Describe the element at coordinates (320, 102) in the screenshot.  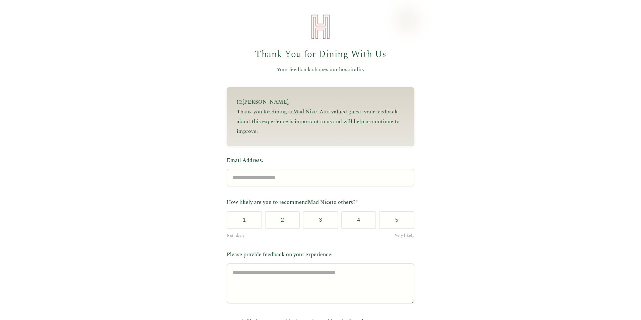
I see `p: Hi ,` at that location.